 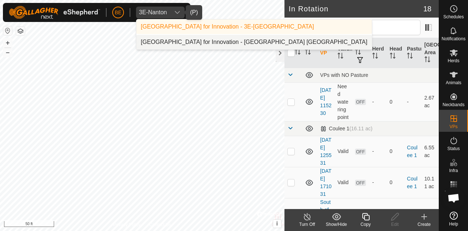 What do you see at coordinates (376, 27) in the screenshot?
I see `input: Search (S)` at bounding box center [376, 27].